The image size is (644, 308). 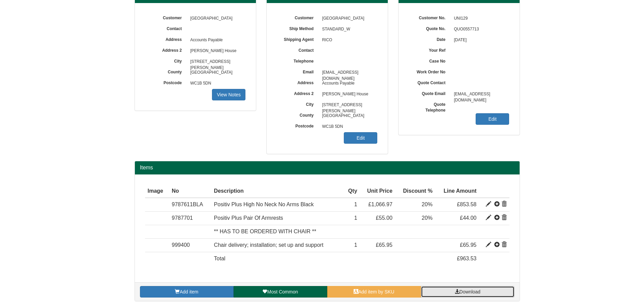 What do you see at coordinates (298, 27) in the screenshot?
I see `label: Ship Method` at bounding box center [298, 27].